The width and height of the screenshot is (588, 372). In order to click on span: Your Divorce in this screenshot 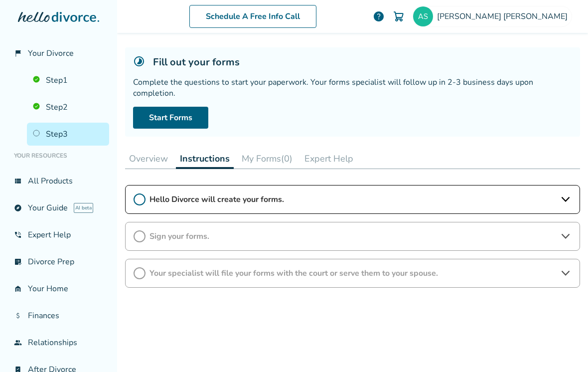, I will do `click(51, 53)`.